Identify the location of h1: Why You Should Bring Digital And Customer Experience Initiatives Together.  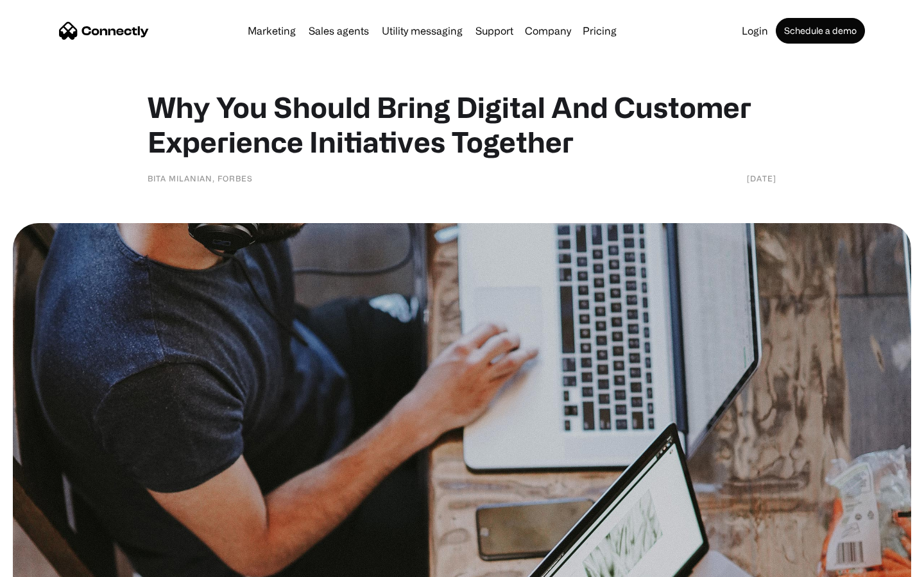
(462, 124).